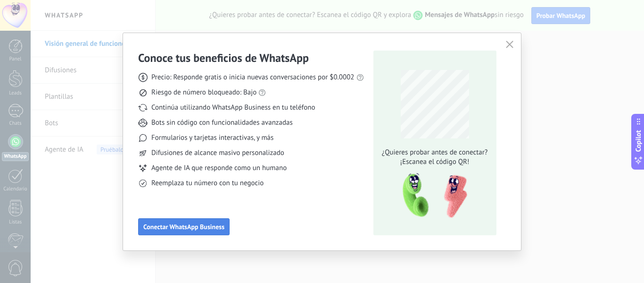 The width and height of the screenshot is (644, 283). What do you see at coordinates (432, 196) in the screenshot?
I see `img: qr-pic-1x.png` at bounding box center [432, 196].